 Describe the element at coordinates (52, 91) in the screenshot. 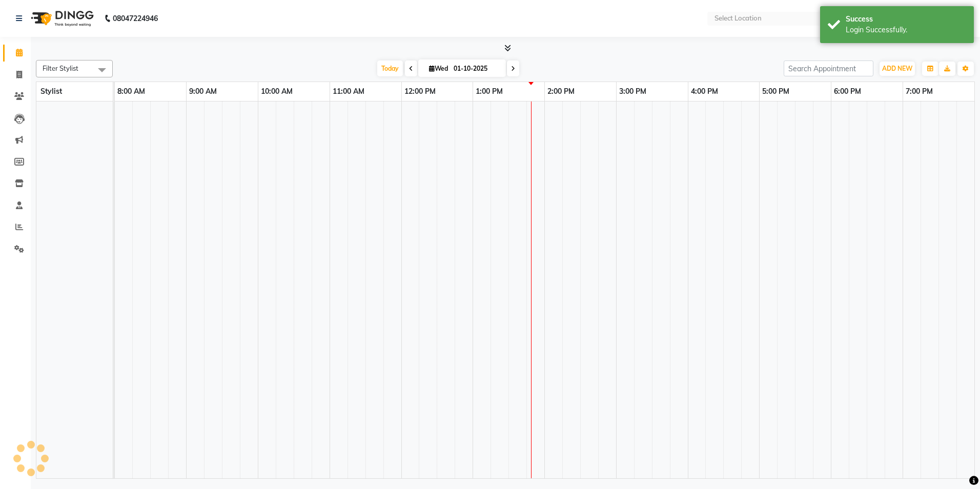

I see `span: Stylist` at that location.